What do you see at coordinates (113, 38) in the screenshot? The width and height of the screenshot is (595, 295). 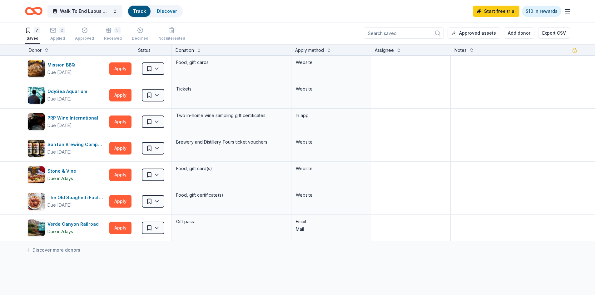 I see `div: Received` at bounding box center [113, 38].